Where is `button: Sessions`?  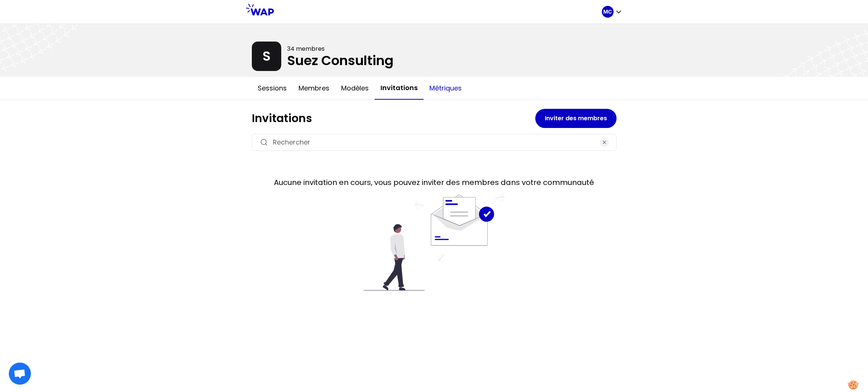 button: Sessions is located at coordinates (272, 88).